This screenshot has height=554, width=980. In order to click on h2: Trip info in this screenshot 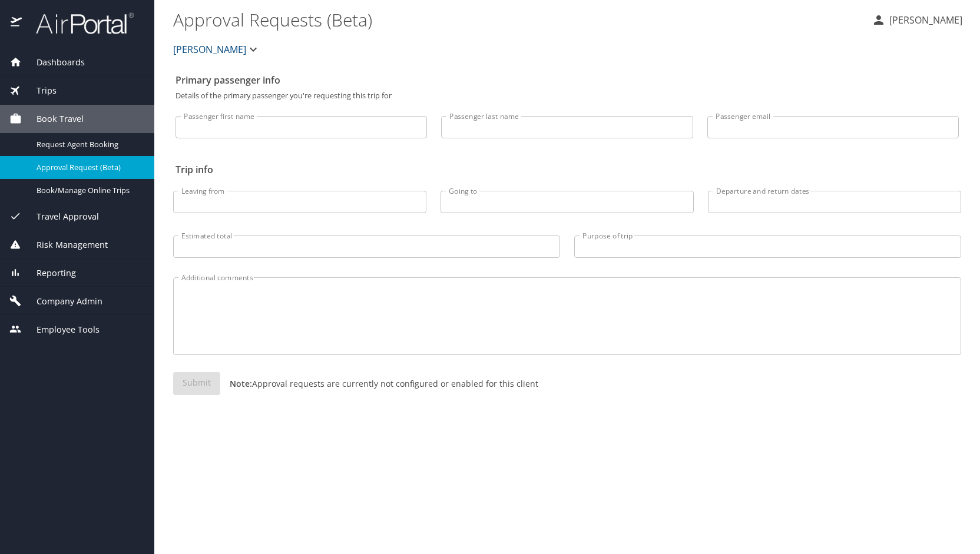, I will do `click(567, 170)`.